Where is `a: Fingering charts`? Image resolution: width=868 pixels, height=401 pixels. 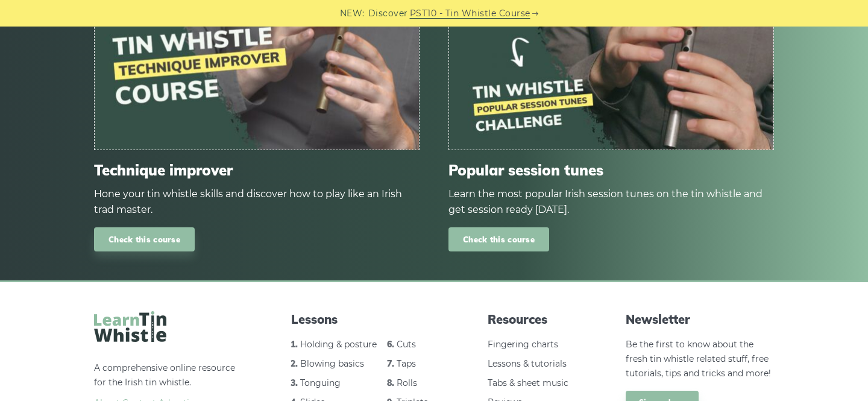
a: Fingering charts is located at coordinates (522, 345).